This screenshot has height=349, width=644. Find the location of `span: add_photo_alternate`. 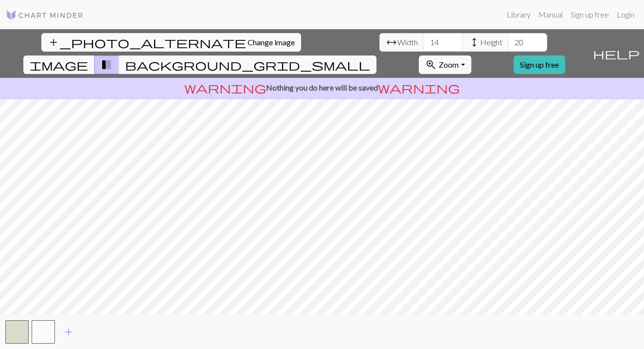

span: add_photo_alternate is located at coordinates (147, 43).